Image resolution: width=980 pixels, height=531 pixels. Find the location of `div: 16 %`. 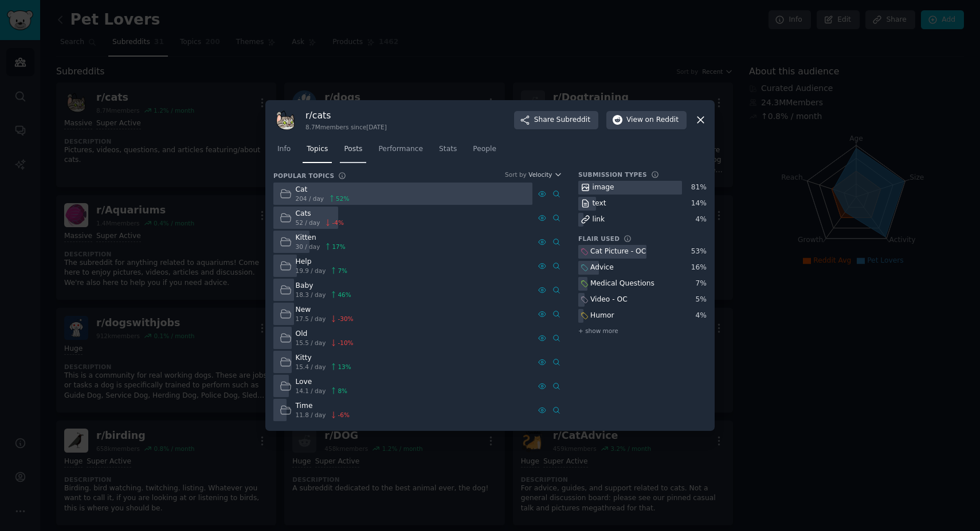

div: 16 % is located at coordinates (698, 268).